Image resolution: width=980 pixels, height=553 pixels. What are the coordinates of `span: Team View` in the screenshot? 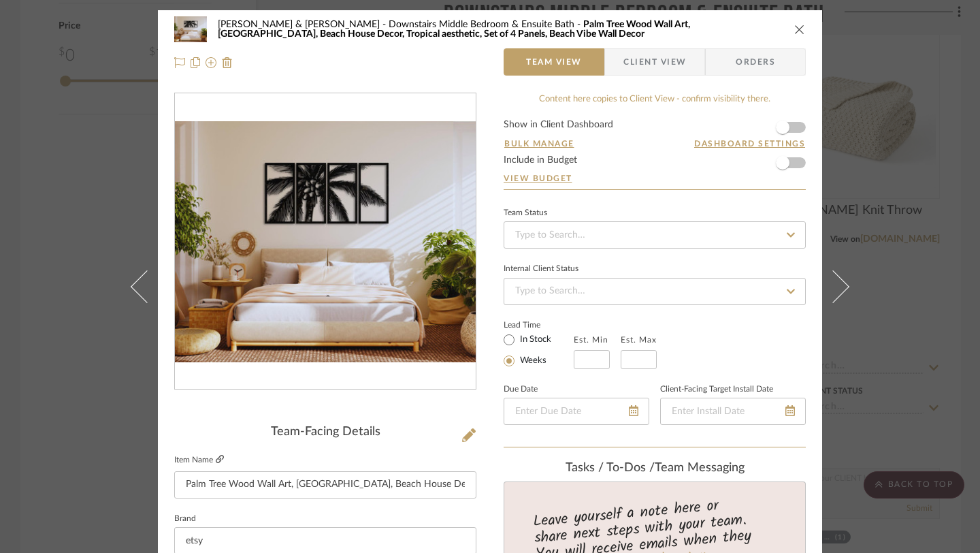 It's located at (554, 62).